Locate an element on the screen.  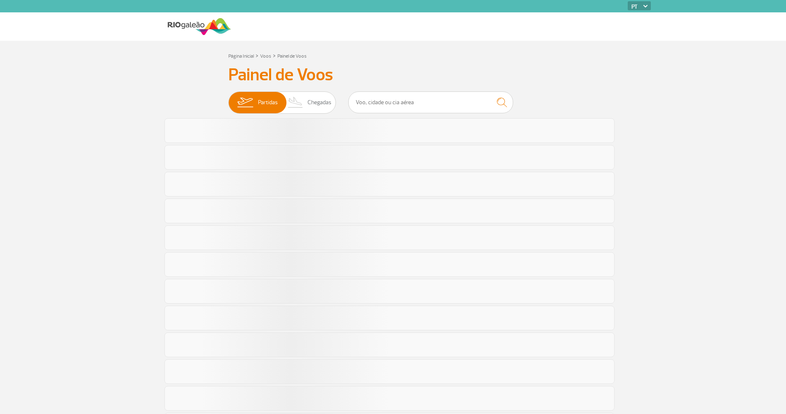
span: Chegadas is located at coordinates (320, 103).